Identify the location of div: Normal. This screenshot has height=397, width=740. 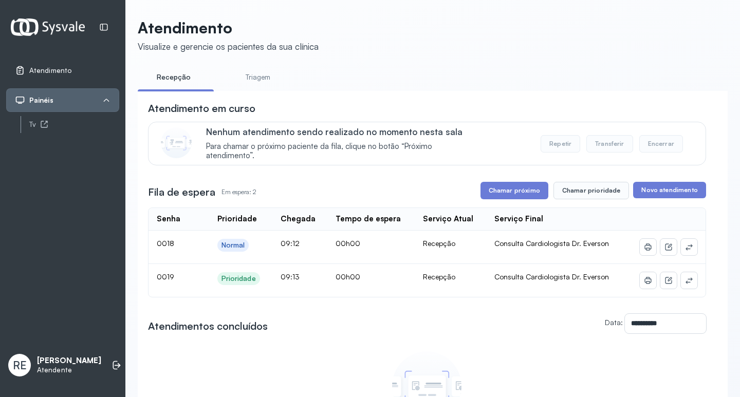
(233, 245).